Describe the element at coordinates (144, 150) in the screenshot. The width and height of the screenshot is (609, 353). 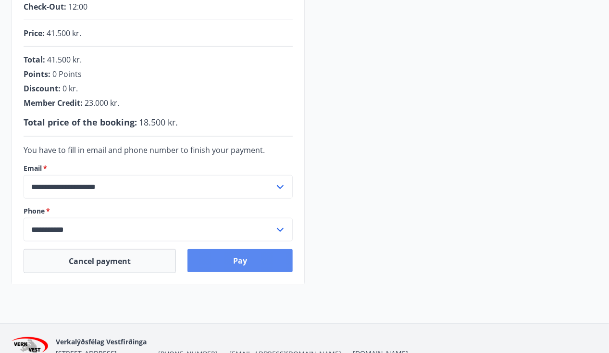
I see `span: You have to fill in email and phone number to finish your payment.` at that location.